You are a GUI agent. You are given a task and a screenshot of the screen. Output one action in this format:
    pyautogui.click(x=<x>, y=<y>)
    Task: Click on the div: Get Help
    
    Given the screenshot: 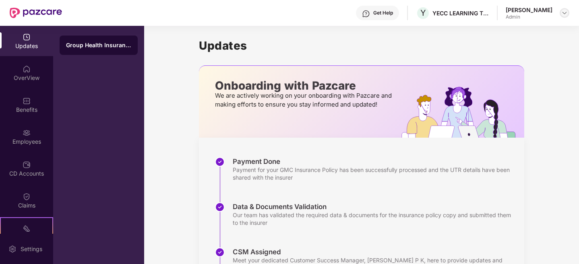 What is the action you would take?
    pyautogui.click(x=383, y=13)
    